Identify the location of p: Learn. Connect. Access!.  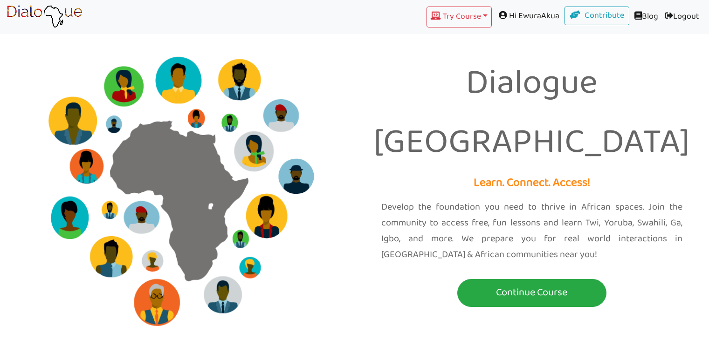
(531, 183).